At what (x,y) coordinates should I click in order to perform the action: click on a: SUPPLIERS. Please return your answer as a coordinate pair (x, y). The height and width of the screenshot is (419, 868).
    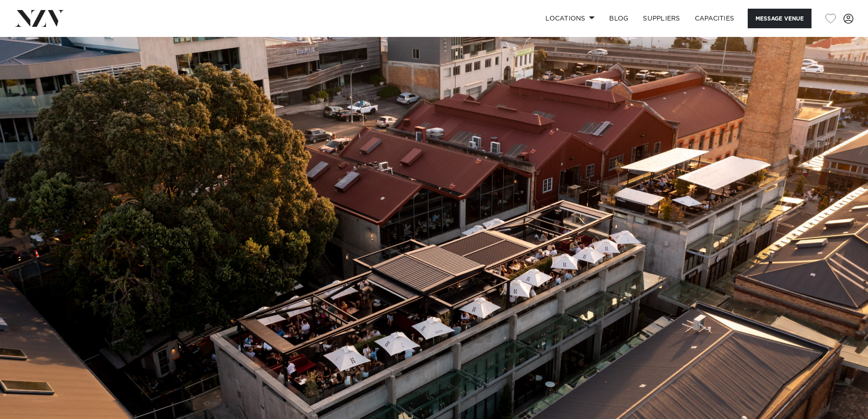
    Looking at the image, I should click on (661, 18).